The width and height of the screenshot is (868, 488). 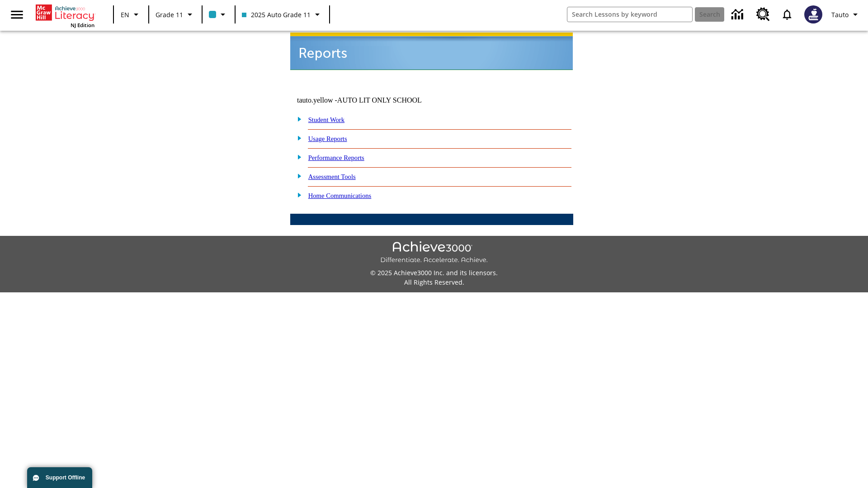 What do you see at coordinates (125, 14) in the screenshot?
I see `span: EN` at bounding box center [125, 14].